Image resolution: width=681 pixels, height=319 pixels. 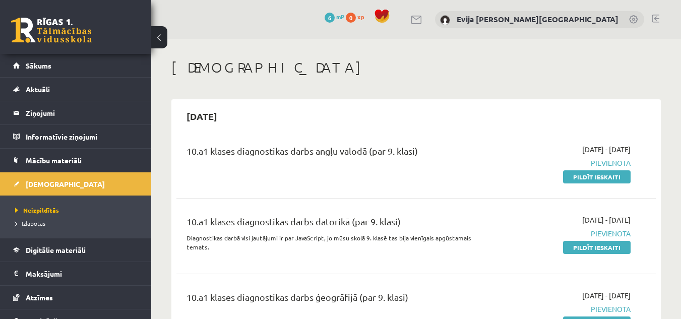 What do you see at coordinates (55, 250) in the screenshot?
I see `span: Digitālie materiāli` at bounding box center [55, 250].